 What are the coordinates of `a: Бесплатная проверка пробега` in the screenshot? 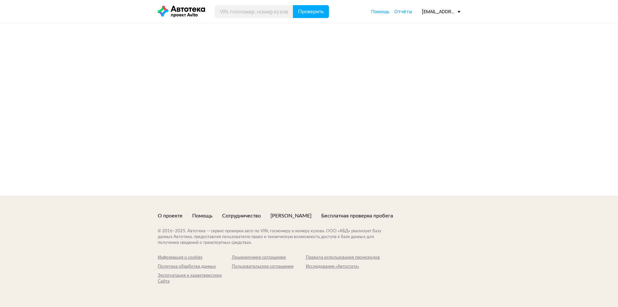 It's located at (357, 216).